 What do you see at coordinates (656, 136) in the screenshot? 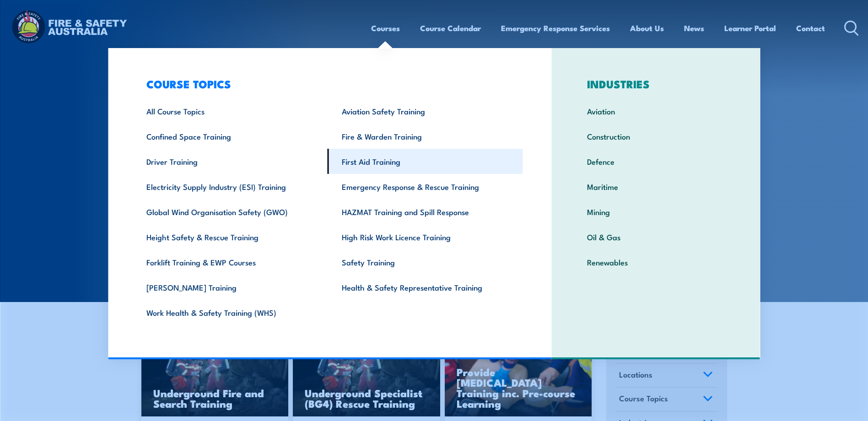
I see `a: Construction` at bounding box center [656, 136].